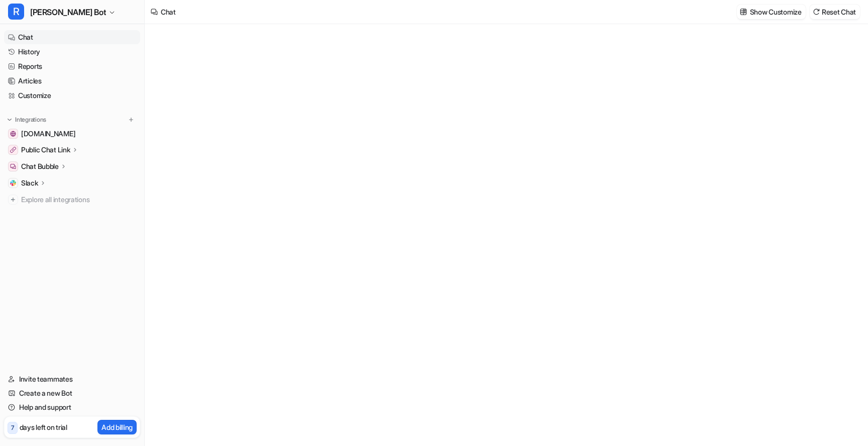 Image resolution: width=868 pixels, height=446 pixels. I want to click on a: Customize, so click(72, 95).